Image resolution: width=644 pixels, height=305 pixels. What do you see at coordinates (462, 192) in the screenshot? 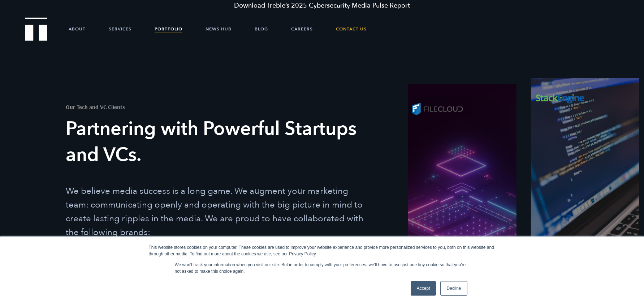
I see `a: FileCloud` at bounding box center [462, 192].